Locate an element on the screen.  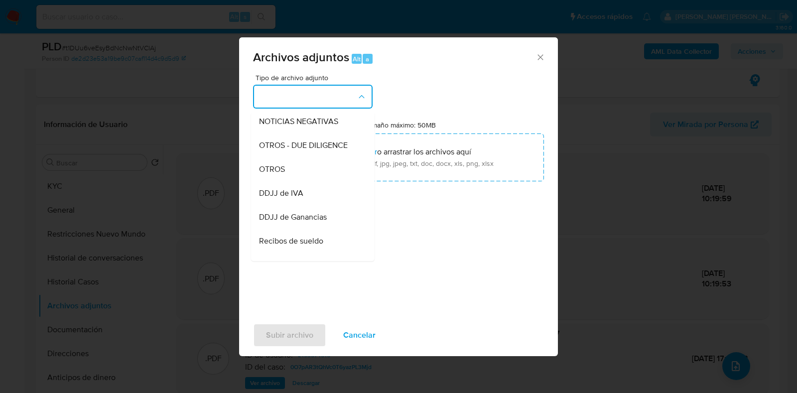
span: DDJJ de IVA is located at coordinates (281, 193).